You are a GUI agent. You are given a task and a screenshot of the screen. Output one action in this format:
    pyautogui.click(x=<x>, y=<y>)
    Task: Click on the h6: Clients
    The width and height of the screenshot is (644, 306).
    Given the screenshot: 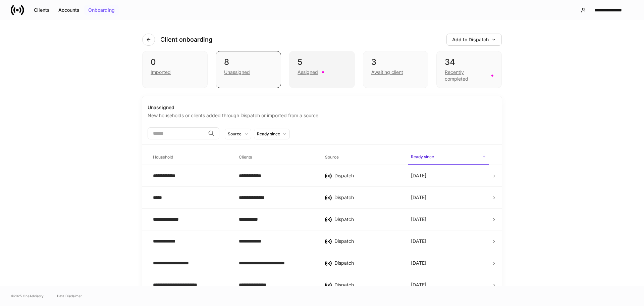 What is the action you would take?
    pyautogui.click(x=245, y=157)
    